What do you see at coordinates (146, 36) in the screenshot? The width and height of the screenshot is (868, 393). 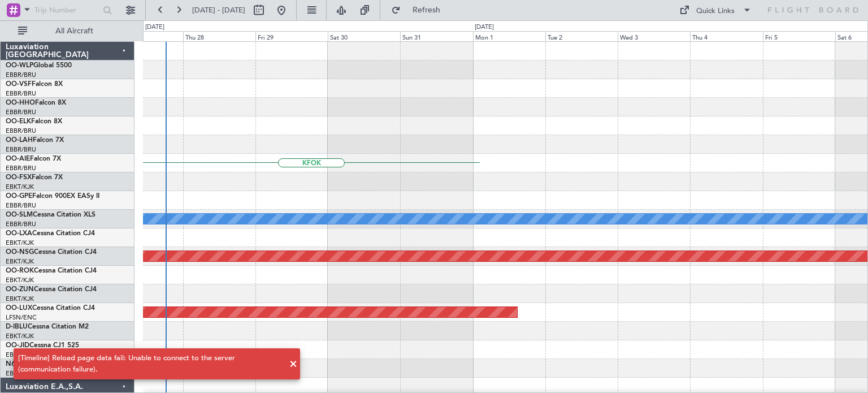 I see `div: Wed 27` at bounding box center [146, 36].